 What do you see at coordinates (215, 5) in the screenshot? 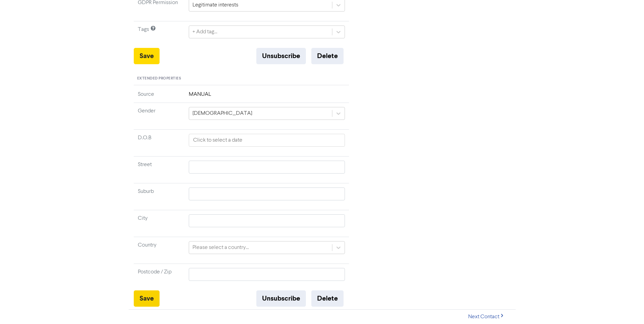
I see `div: Legitimate interests` at bounding box center [215, 5].